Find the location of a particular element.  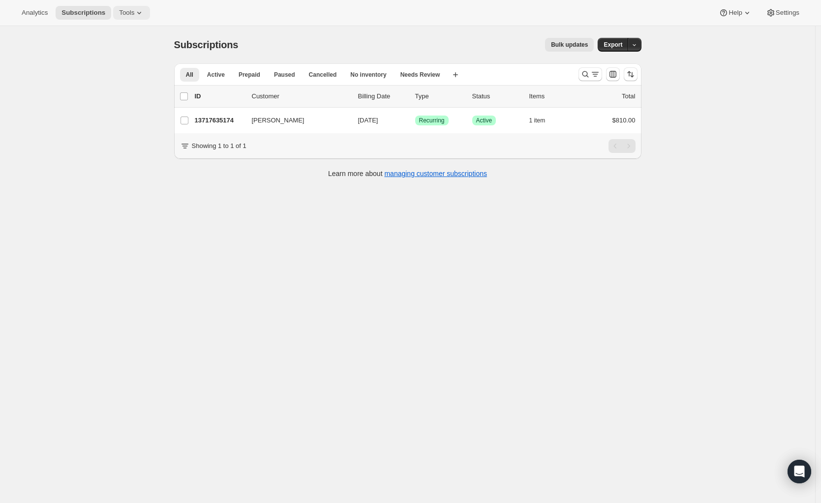

span: No inventory is located at coordinates (368, 75).